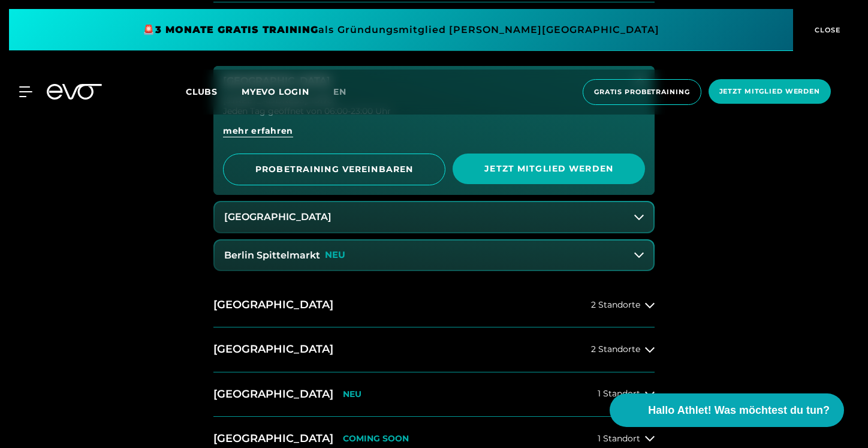 This screenshot has height=448, width=868. I want to click on span: Gratis Probetraining, so click(642, 92).